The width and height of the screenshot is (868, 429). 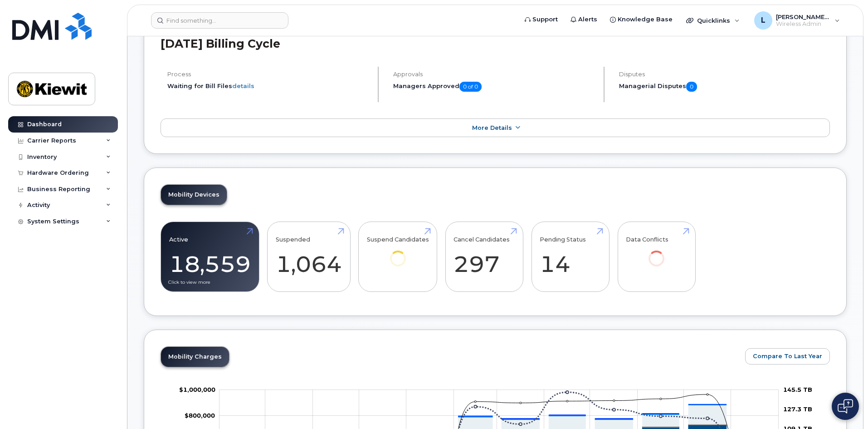 I want to click on li: Waiting for Bill Files, so click(x=268, y=86).